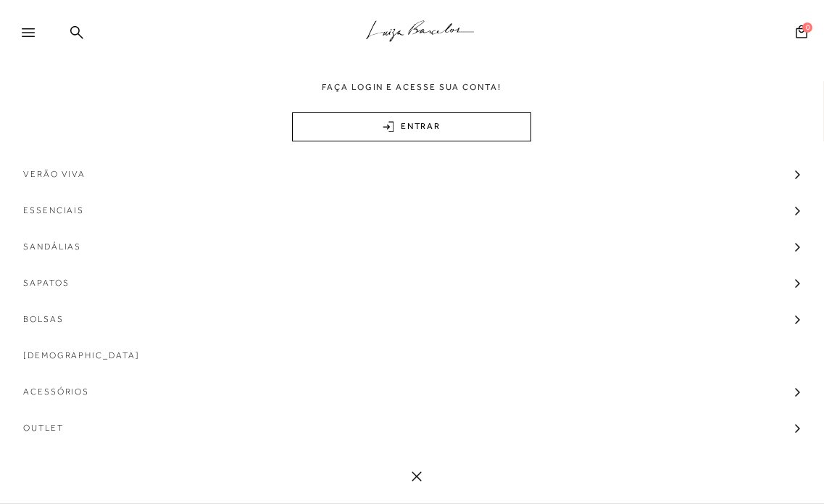  What do you see at coordinates (44, 464) in the screenshot?
I see `span: BLOG LB` at bounding box center [44, 464].